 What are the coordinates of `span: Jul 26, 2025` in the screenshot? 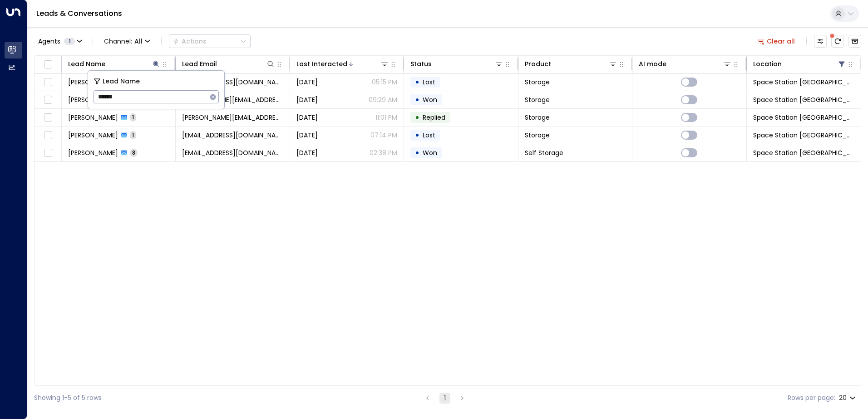 It's located at (307, 100).